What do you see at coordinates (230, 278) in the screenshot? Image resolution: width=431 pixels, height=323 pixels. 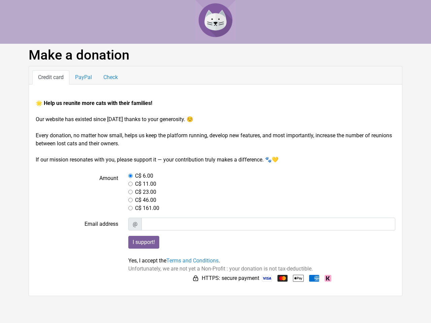 I see `span: HTTPS: secure payment` at bounding box center [230, 278].